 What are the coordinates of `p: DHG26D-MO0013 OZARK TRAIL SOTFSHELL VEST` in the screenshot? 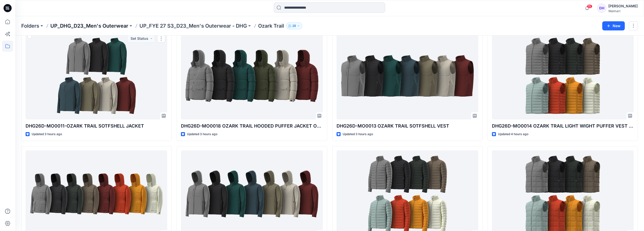 It's located at (407, 126).